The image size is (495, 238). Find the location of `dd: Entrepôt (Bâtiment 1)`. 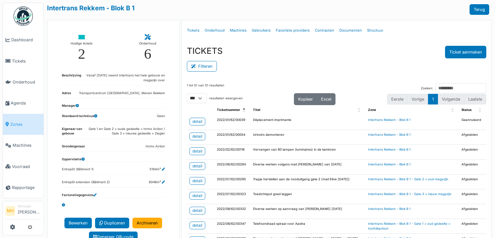

dd: Entrepôt (Bâtiment 1) is located at coordinates (78, 169).